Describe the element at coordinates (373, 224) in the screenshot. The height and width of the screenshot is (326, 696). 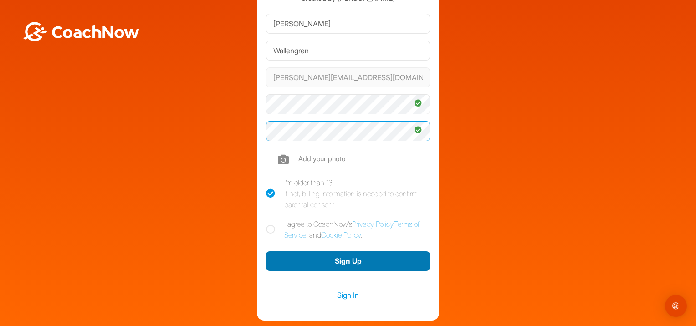
I see `a: Privacy Policy` at that location.